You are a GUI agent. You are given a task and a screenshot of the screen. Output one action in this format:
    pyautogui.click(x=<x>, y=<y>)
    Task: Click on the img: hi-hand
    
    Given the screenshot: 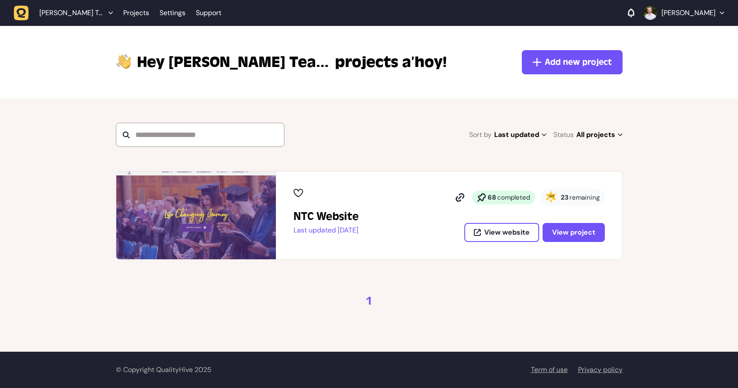 What is the action you would take?
    pyautogui.click(x=124, y=60)
    